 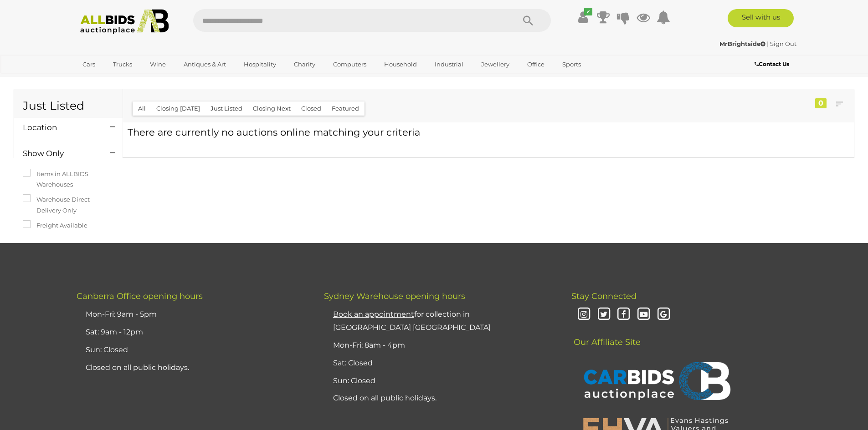 What do you see at coordinates (495, 64) in the screenshot?
I see `a: Jewellery` at bounding box center [495, 64].